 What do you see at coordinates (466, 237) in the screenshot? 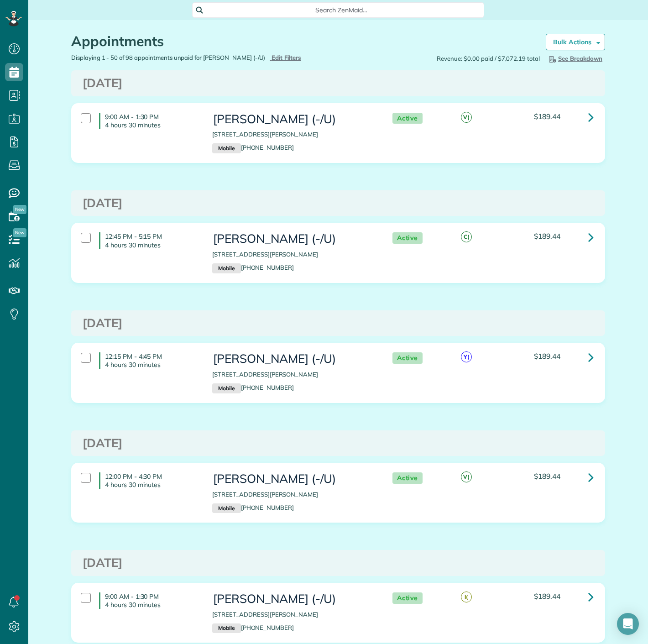
I see `span: C(` at bounding box center [466, 237].